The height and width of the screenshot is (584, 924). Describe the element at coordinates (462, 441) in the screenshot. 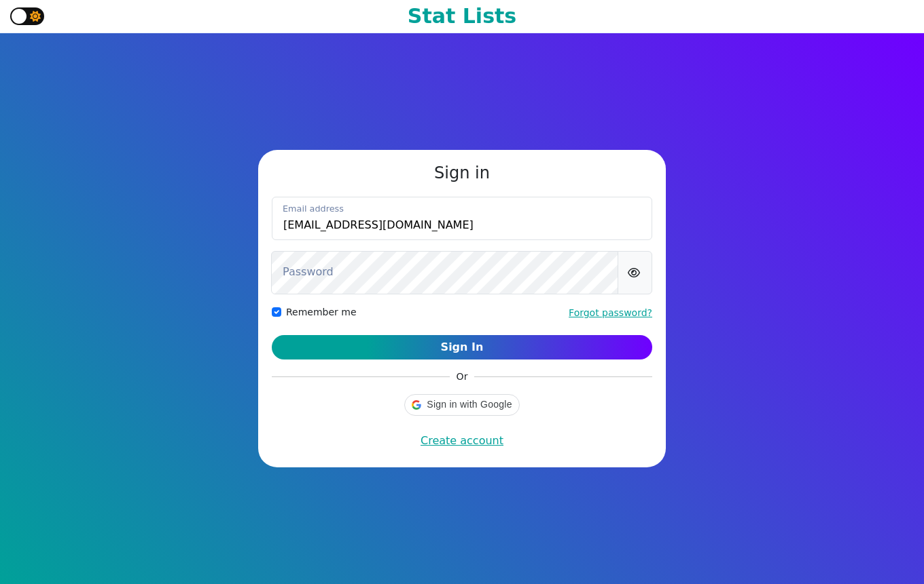

I see `a: Create account` at that location.